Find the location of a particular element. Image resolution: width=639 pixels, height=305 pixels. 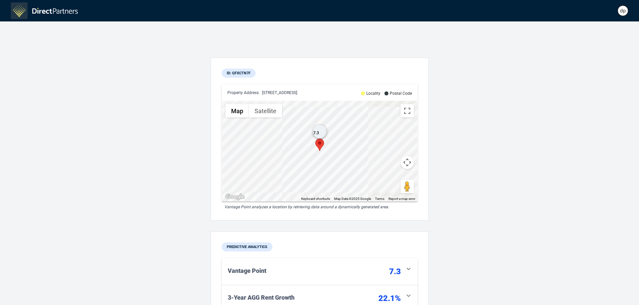

button: Show street map is located at coordinates (237, 111).